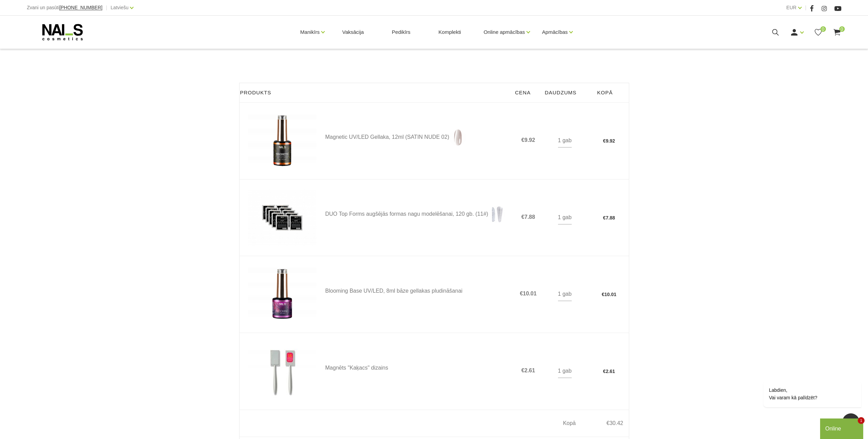  What do you see at coordinates (525, 93) in the screenshot?
I see `th: Cena` at bounding box center [525, 93].